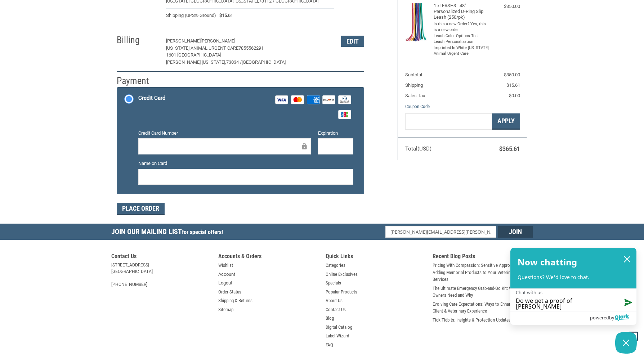 The image size is (644, 359). What do you see at coordinates (235, 301) in the screenshot?
I see `a: Shipping & Returns` at bounding box center [235, 301].